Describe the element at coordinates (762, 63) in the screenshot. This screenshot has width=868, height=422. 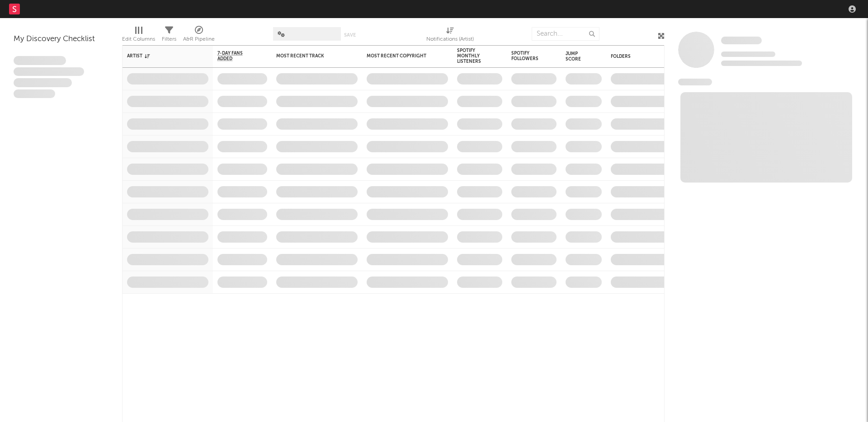
I see `span: 0 fans last week` at that location.